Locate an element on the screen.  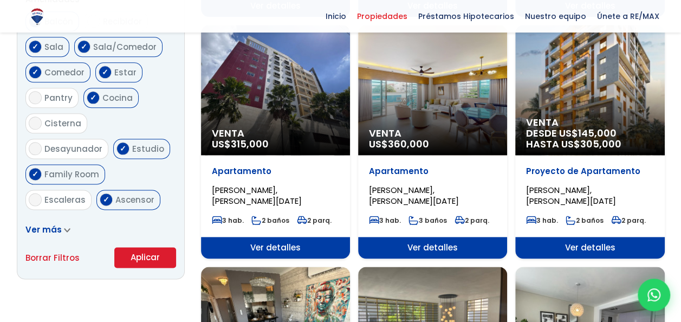
span: 360,000 is located at coordinates (409, 144).